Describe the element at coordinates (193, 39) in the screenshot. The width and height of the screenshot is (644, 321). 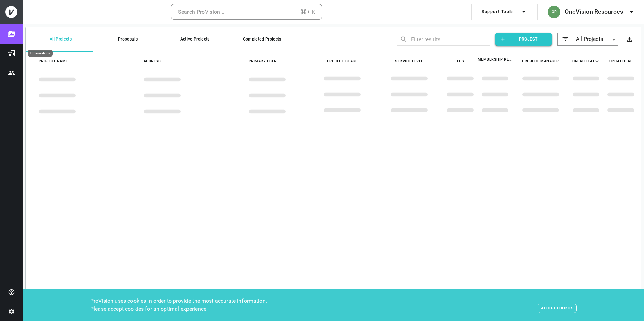
I see `button: Active Projects` at that location.